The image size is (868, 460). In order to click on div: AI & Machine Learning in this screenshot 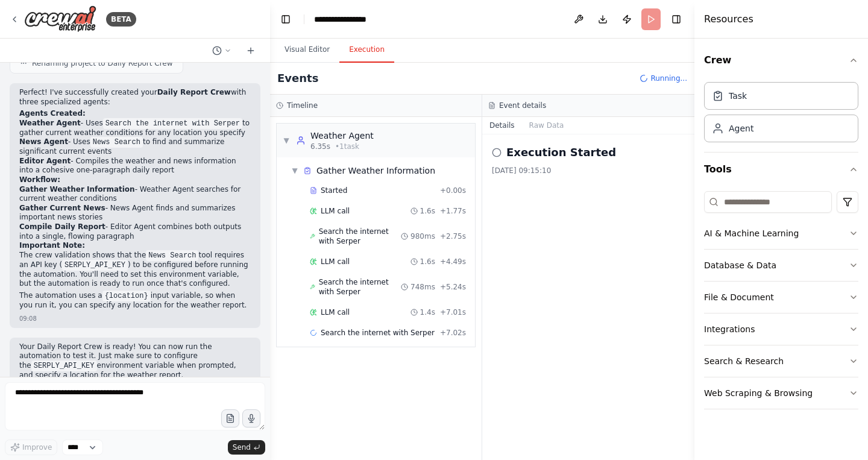, I will do `click(751, 233)`.